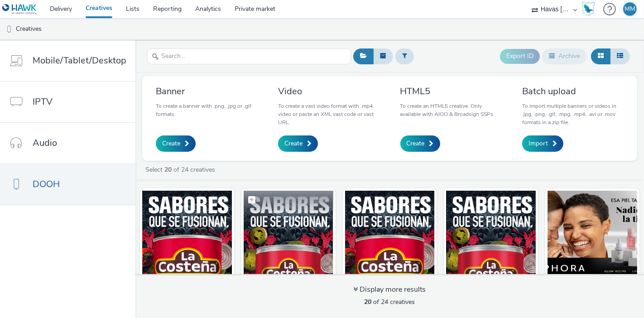 The width and height of the screenshot is (644, 318). Describe the element at coordinates (538, 144) in the screenshot. I see `span: Import` at that location.